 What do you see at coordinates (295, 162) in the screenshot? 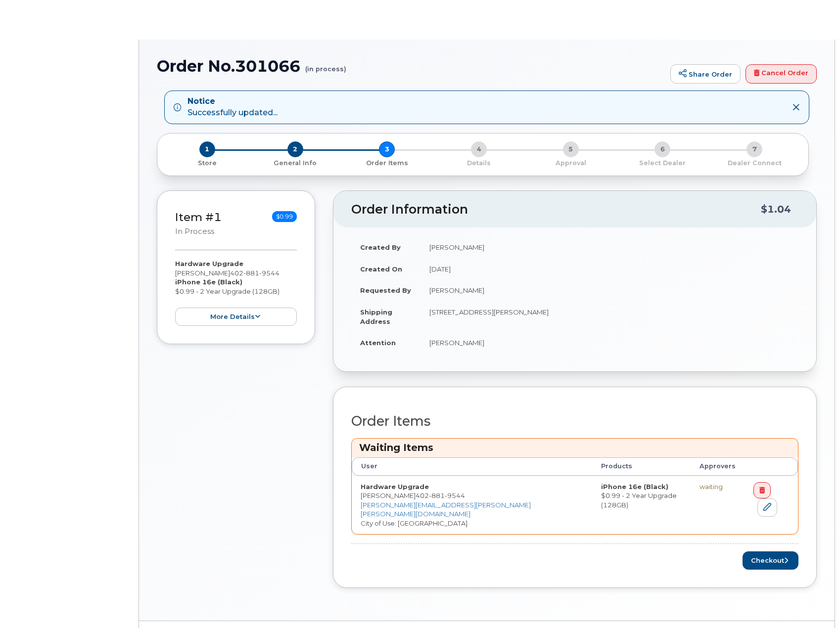
I see `a: 2 General Info` at bounding box center [295, 162].